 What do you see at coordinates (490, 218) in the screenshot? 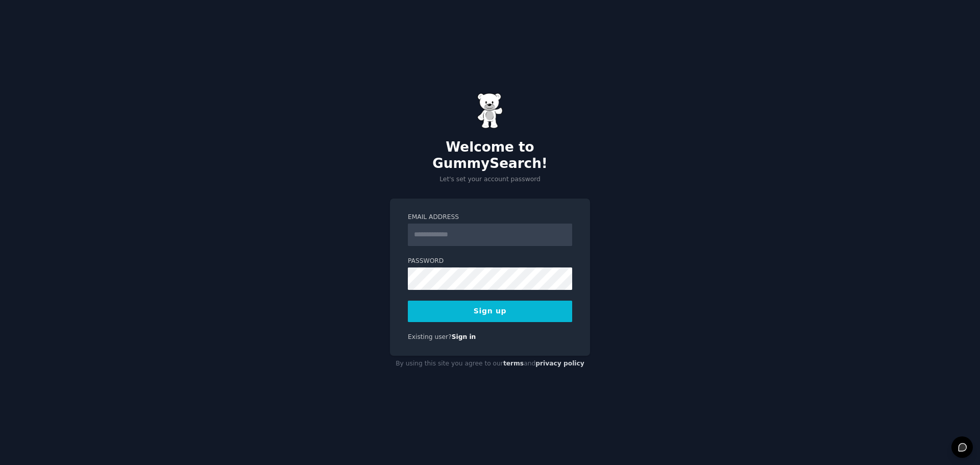
I see `label: Email Address` at bounding box center [490, 218].